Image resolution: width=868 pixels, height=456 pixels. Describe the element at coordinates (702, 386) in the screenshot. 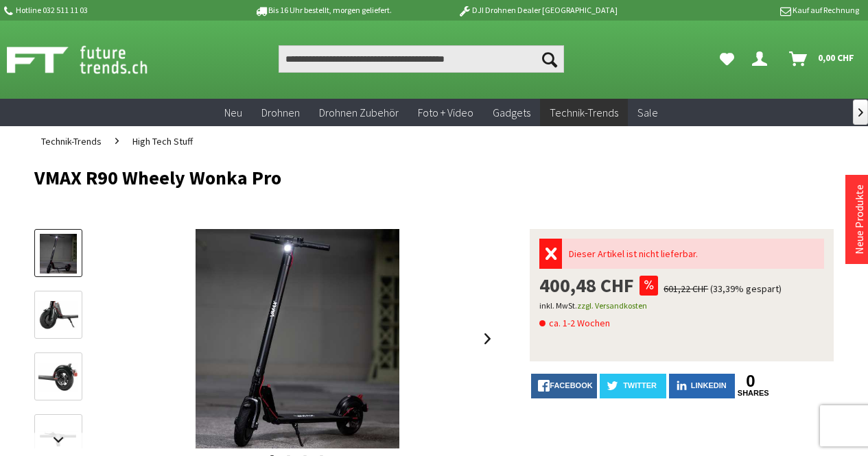

I see `a: LinkedIn` at that location.